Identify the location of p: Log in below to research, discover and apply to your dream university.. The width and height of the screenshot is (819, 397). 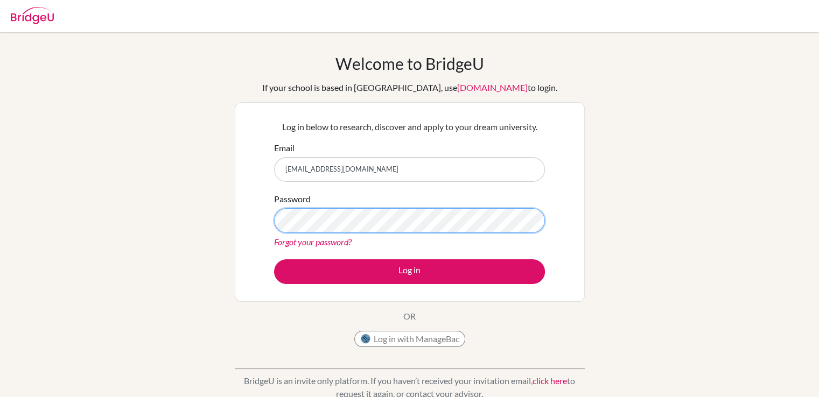
(409, 127).